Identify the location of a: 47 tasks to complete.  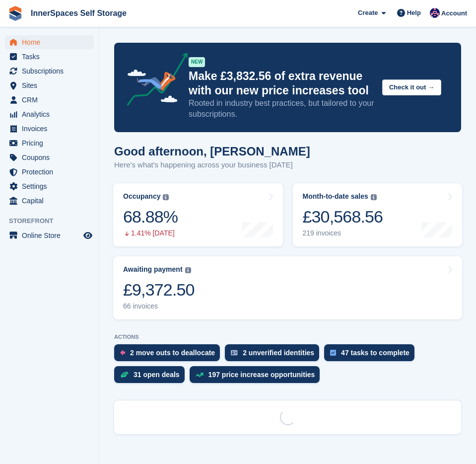
(372, 355).